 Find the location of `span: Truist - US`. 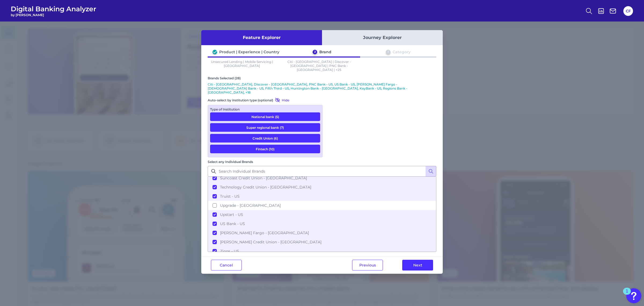

span: Truist - US is located at coordinates (230, 196).